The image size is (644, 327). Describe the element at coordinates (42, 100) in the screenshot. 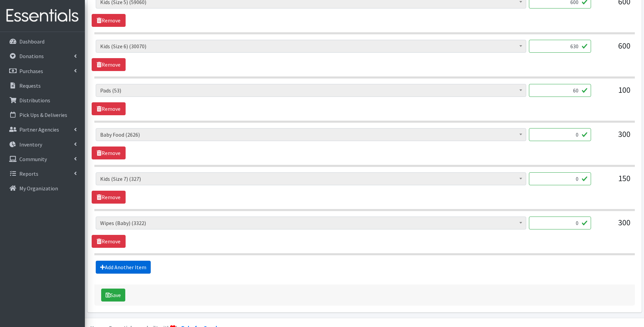

I see `a: Distributions` at that location.